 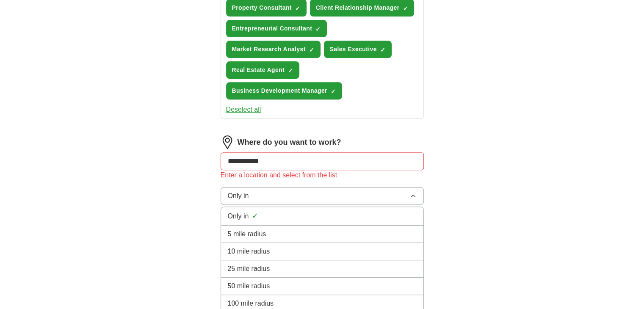 What do you see at coordinates (358, 8) in the screenshot?
I see `span: Client Relationship Manager` at bounding box center [358, 8].